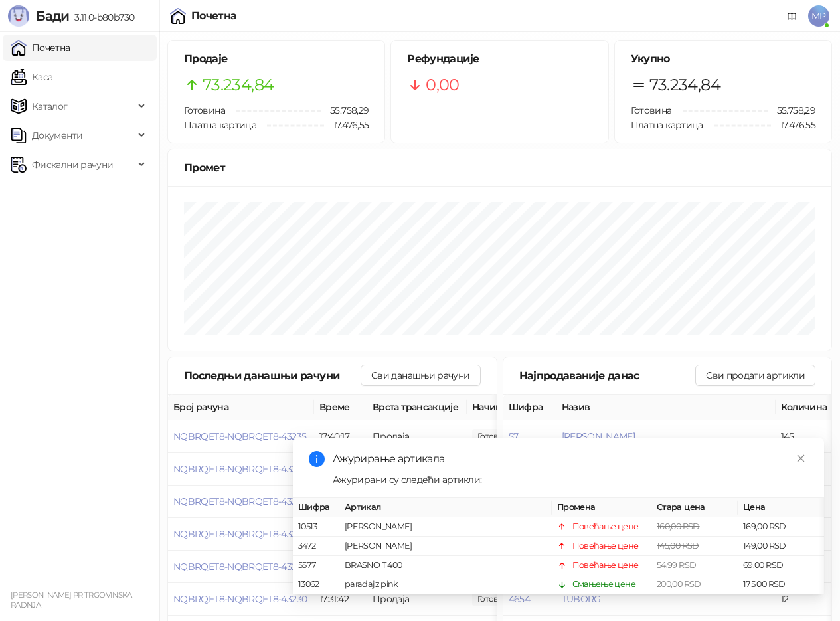 This screenshot has width=840, height=621. Describe the element at coordinates (724, 59) in the screenshot. I see `h5: Укупно` at that location.